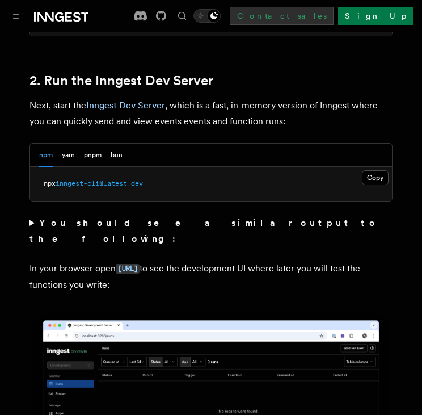  Describe the element at coordinates (207, 16) in the screenshot. I see `button: Toggle dark mode` at that location.